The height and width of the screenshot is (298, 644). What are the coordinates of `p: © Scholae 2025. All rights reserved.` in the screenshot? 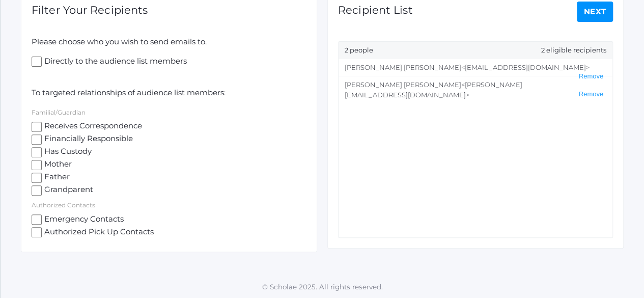 It's located at (323, 287).